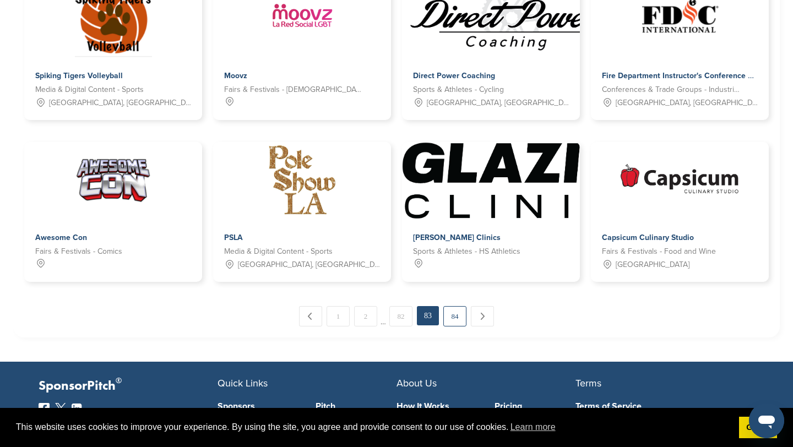  What do you see at coordinates (61, 409) in the screenshot?
I see `img: Twitter` at bounding box center [61, 409].